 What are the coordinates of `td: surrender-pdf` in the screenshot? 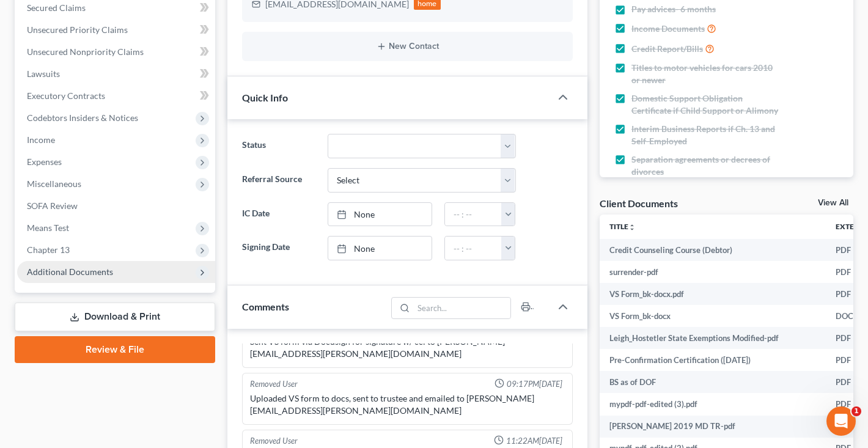 It's located at (712, 272).